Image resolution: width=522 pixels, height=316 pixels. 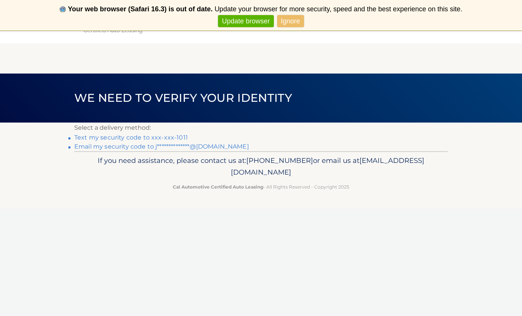 What do you see at coordinates (218, 187) in the screenshot?
I see `strong: Cal Automotive Certified Auto Leasing` at bounding box center [218, 187].